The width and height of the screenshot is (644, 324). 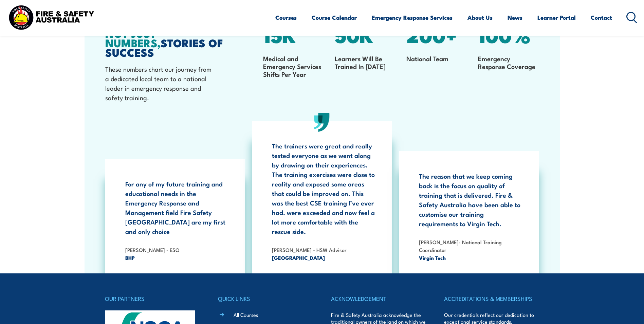 What do you see at coordinates (177, 208) in the screenshot?
I see `p: For any of my future training and educational needs in the Emergency Response and Management fiel...` at bounding box center [177, 208].